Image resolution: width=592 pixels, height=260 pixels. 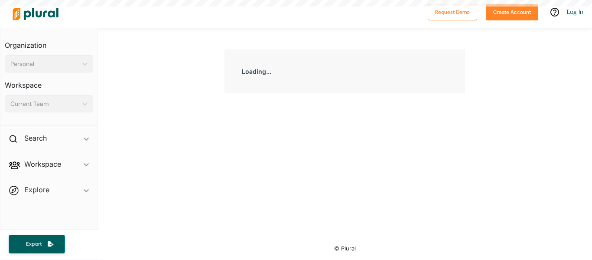 What do you see at coordinates (49, 82) in the screenshot?
I see `h3: Workspace` at bounding box center [49, 82].